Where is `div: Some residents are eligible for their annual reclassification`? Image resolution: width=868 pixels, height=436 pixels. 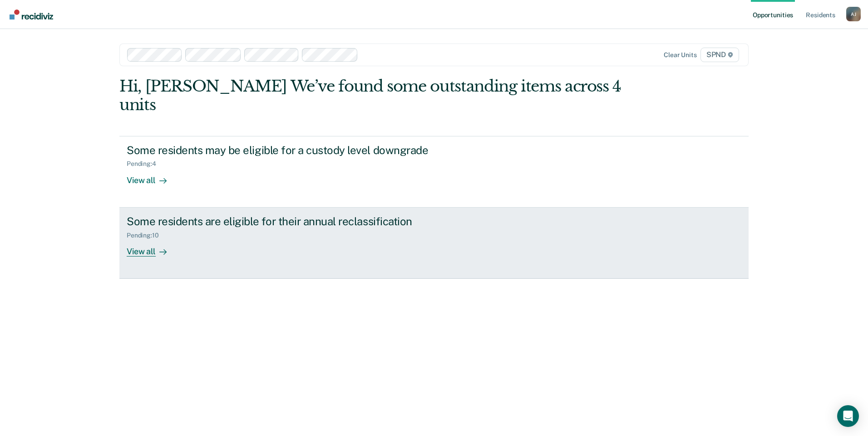 div: Some residents are eligible for their annual reclassification is located at coordinates (286, 221).